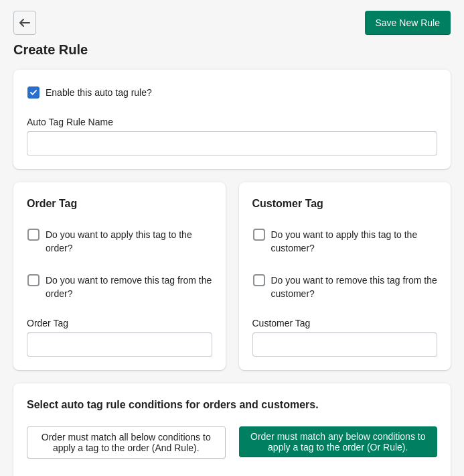  Describe the element at coordinates (354, 287) in the screenshot. I see `span: Do you want to remove this tag from the customer?` at that location.